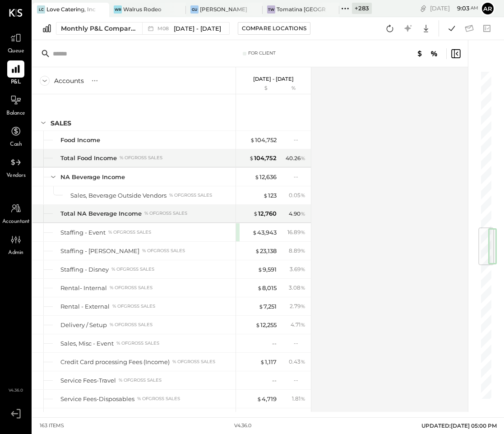 The image size is (504, 434). What do you see at coordinates (243, 426) in the screenshot?
I see `div: v 4.36.0` at bounding box center [243, 426].